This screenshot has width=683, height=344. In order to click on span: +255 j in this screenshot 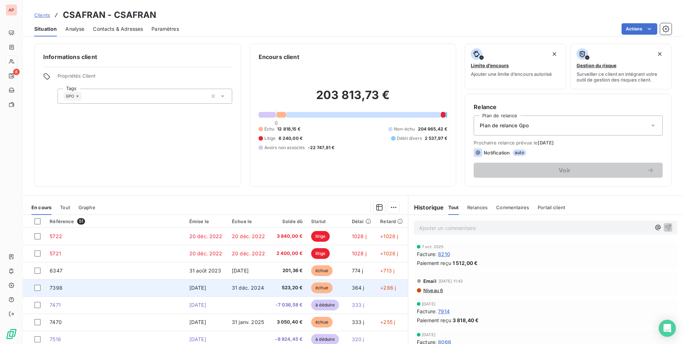, I will do `click(387, 321)`.